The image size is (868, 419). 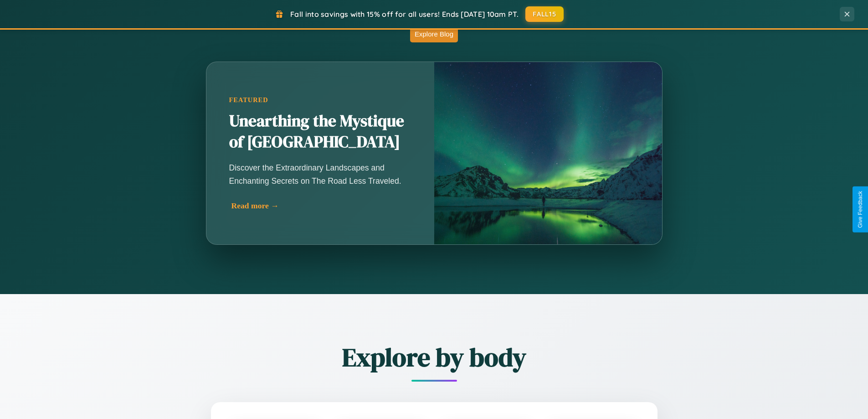 What do you see at coordinates (544, 14) in the screenshot?
I see `button: FALL15` at bounding box center [544, 14].